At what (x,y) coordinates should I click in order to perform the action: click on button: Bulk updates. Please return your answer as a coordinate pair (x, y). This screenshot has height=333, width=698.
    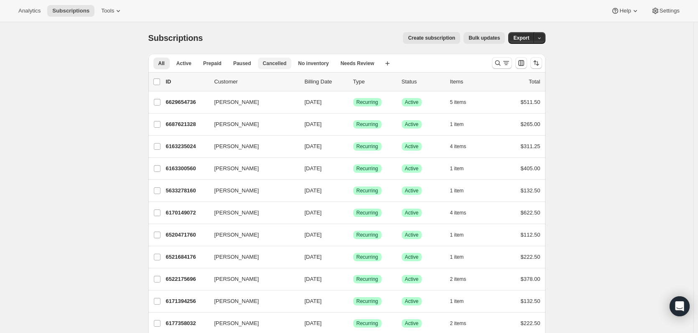
    Looking at the image, I should click on (484, 38).